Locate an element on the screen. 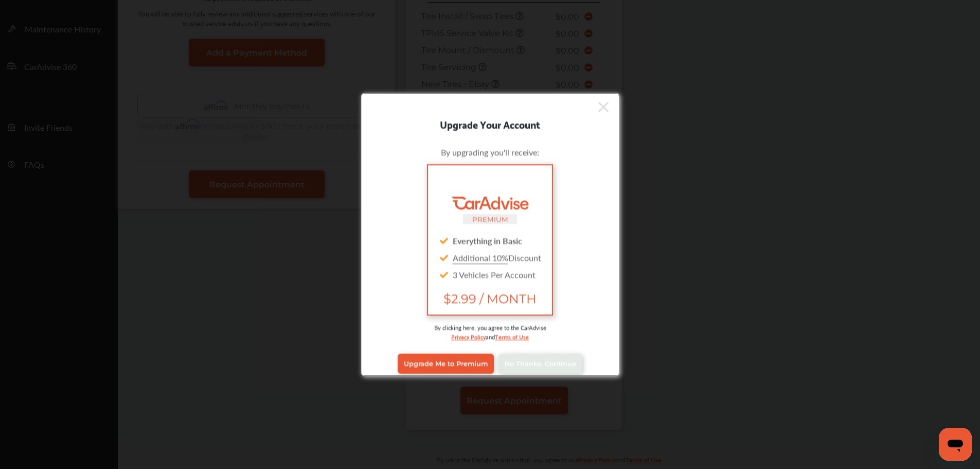 This screenshot has height=469, width=980. strong: Everything in Basic is located at coordinates (487, 240).